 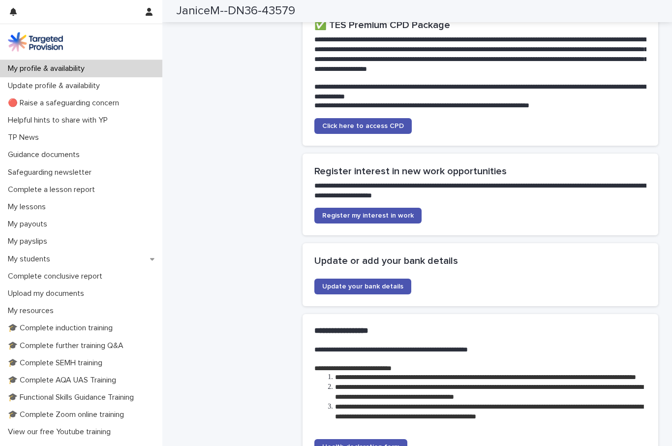 What do you see at coordinates (61, 431) in the screenshot?
I see `p: View our free Youtube training` at bounding box center [61, 431].